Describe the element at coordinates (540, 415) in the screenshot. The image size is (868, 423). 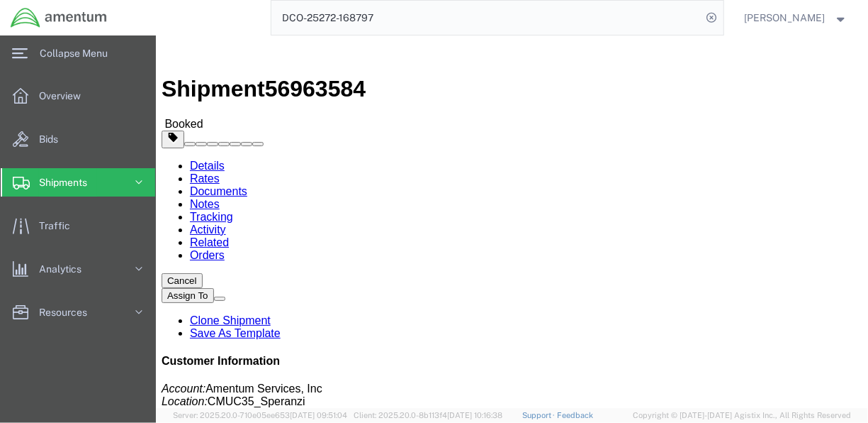
I see `a: Support` at that location.